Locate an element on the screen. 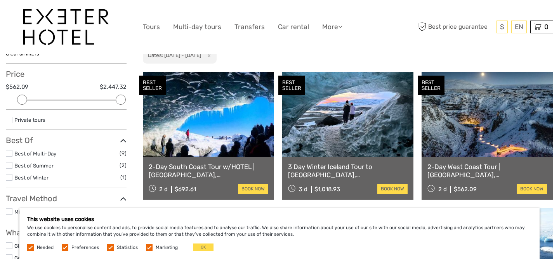 The image size is (559, 259). img: 1336-96d47ae6-54fc-4907-bf00-0fbf285a6419_logo_big.jpg is located at coordinates (66, 27).